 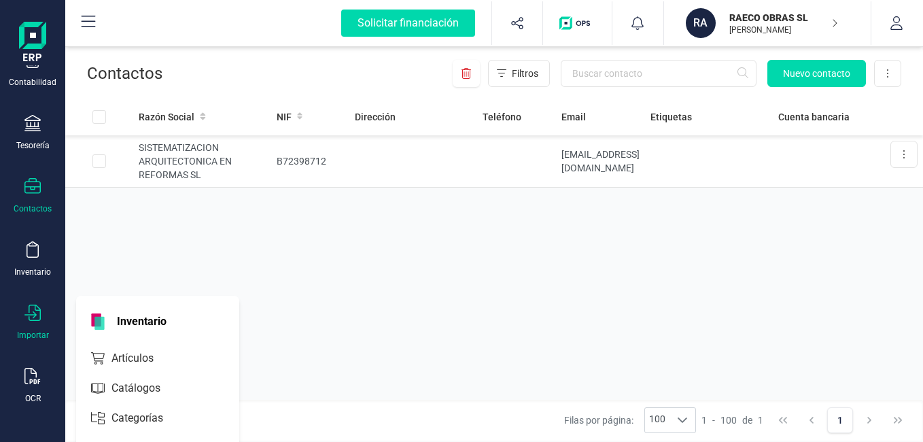 What do you see at coordinates (577, 23) in the screenshot?
I see `button: Logo de OPS` at bounding box center [577, 23].